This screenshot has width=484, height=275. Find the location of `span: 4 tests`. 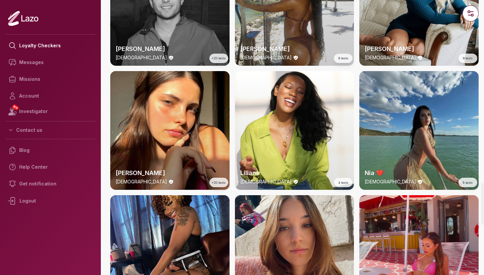

span: 4 tests is located at coordinates (343, 183).